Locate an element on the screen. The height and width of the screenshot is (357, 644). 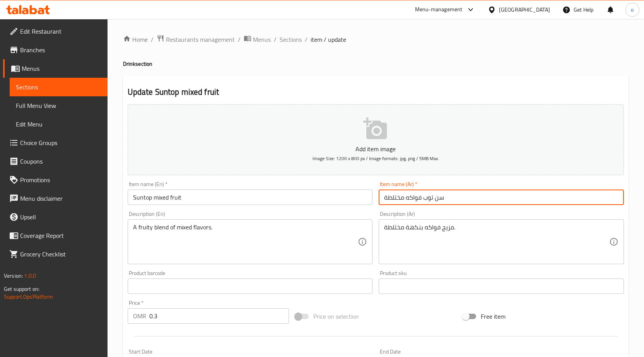
a: Home is located at coordinates (136, 39).